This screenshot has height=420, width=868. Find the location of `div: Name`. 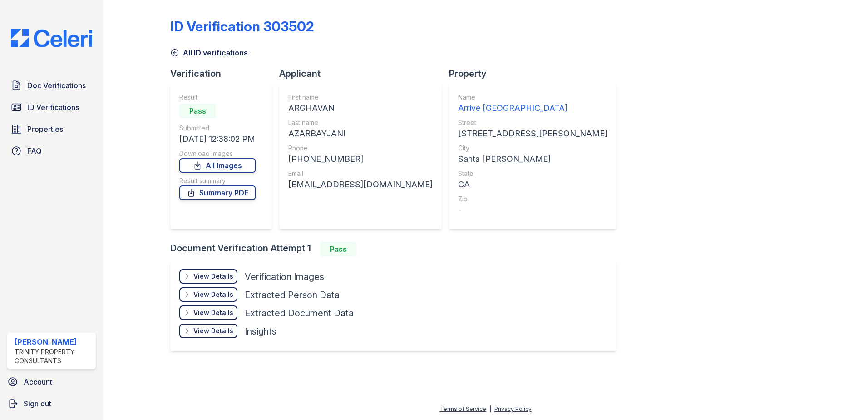

div: Name is located at coordinates (533, 97).